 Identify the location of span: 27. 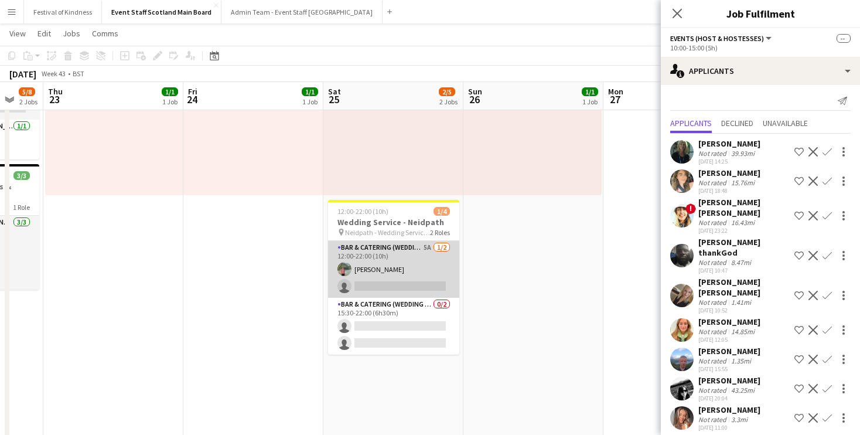
(614, 99).